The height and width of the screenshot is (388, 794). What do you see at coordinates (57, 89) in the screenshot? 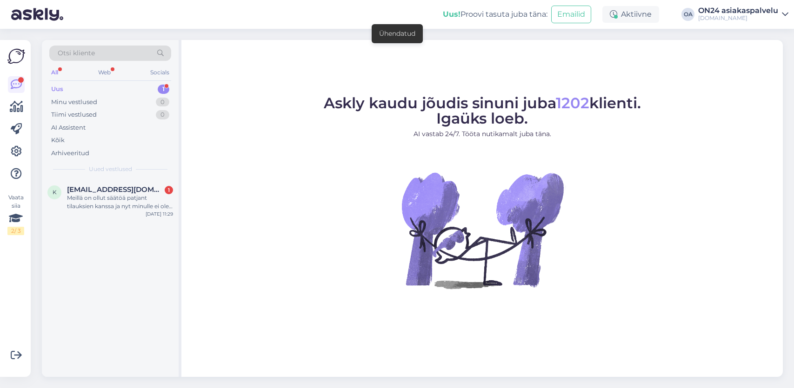
I see `div: Uus` at bounding box center [57, 89].